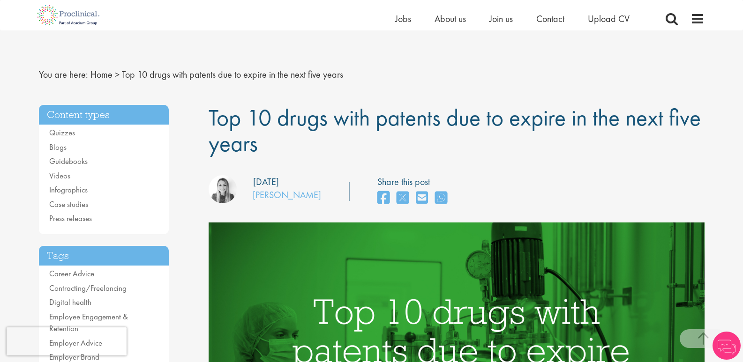 This screenshot has width=743, height=362. What do you see at coordinates (501, 19) in the screenshot?
I see `a: Join us` at bounding box center [501, 19].